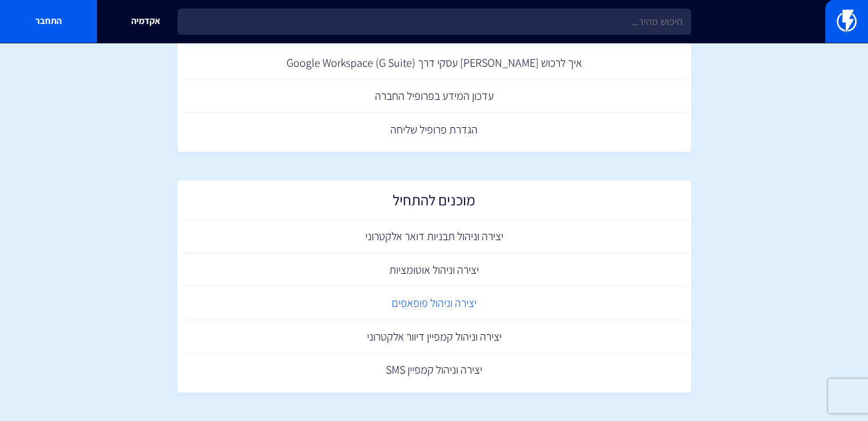 Image resolution: width=868 pixels, height=421 pixels. I want to click on a: יצירה וניהול פופאפים, so click(434, 303).